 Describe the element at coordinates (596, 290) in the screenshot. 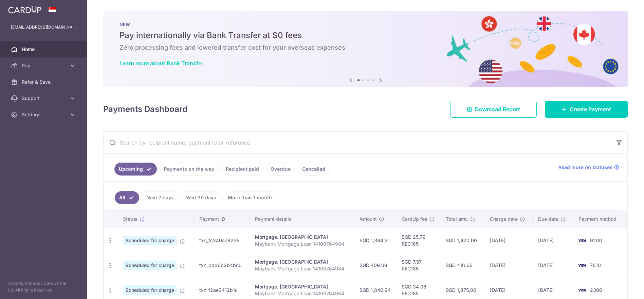

I see `span: 2300` at that location.